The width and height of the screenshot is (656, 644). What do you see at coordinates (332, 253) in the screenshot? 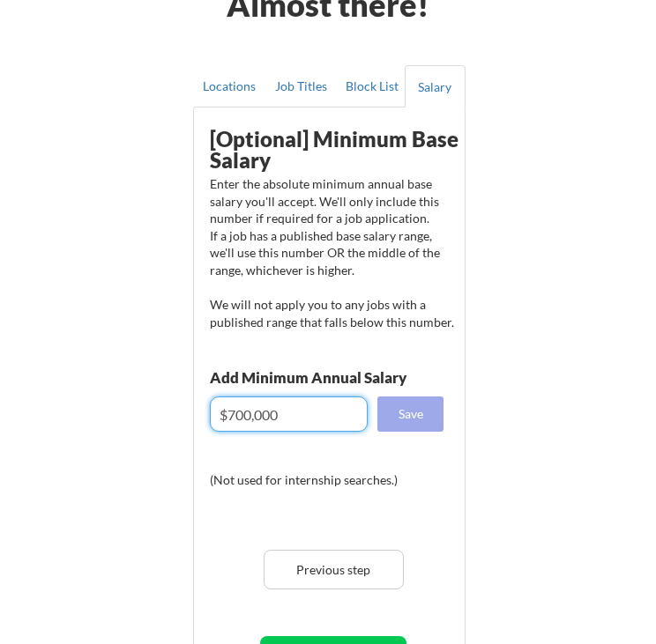
I see `div: Enter the absolute minimum annual base salary you'll accept. We'll only include this number if re...` at bounding box center [332, 253].